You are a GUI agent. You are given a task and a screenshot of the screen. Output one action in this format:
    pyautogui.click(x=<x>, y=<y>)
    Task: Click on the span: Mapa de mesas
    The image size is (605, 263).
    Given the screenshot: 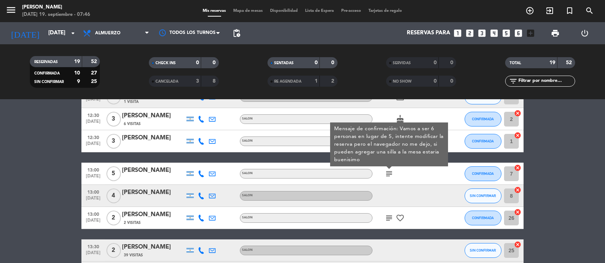 What is the action you would take?
    pyautogui.click(x=248, y=11)
    